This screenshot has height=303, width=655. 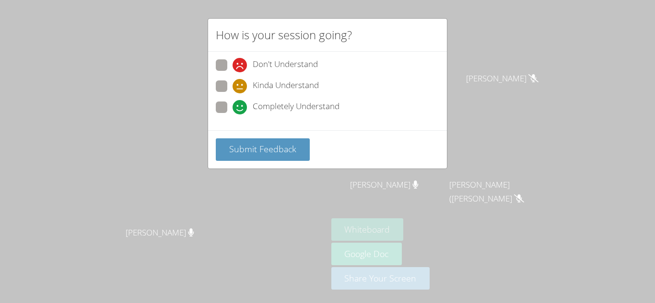 What do you see at coordinates (286, 86) in the screenshot?
I see `span: Kinda Understand` at bounding box center [286, 86].